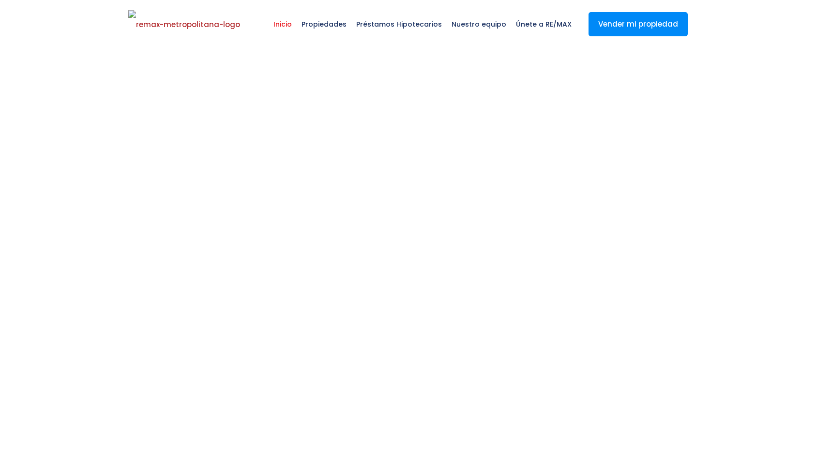  What do you see at coordinates (543, 24) in the screenshot?
I see `span: Únete a RE/MAX` at bounding box center [543, 24].